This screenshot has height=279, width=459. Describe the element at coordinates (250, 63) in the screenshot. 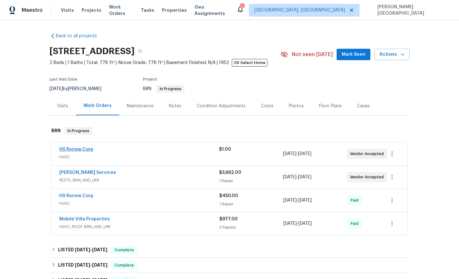

I see `span: OD Select Home` at that location.